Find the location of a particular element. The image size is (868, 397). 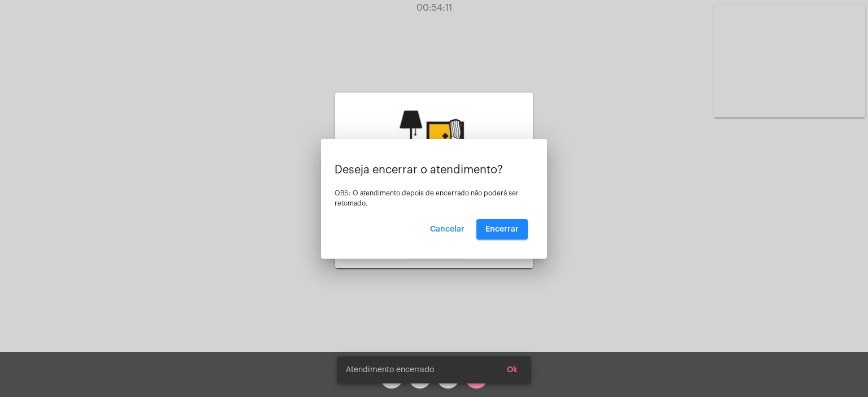

span: Ok is located at coordinates (512, 370).